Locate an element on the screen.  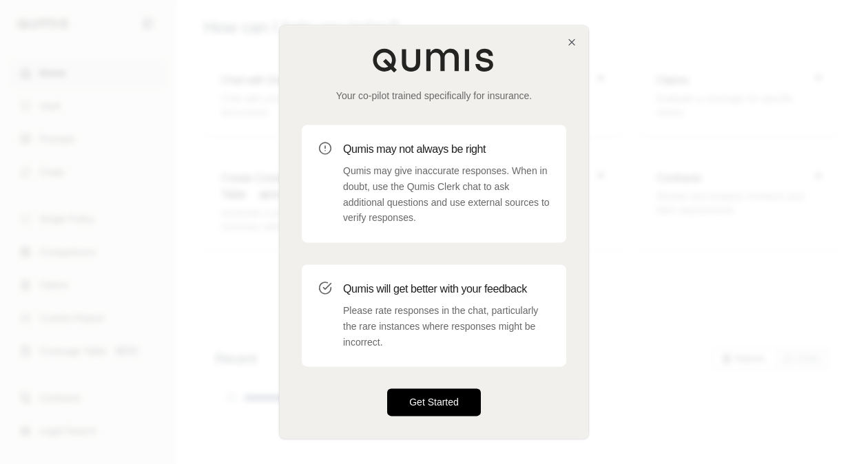
h3: Qumis may not always be right is located at coordinates (447, 150).